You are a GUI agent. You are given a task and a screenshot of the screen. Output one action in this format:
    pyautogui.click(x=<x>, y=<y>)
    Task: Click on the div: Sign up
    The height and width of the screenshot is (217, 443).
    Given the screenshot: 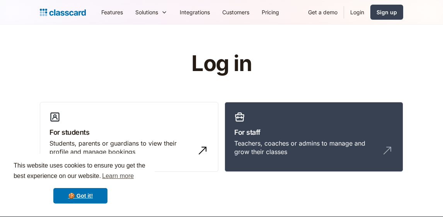 What is the action you would take?
    pyautogui.click(x=387, y=12)
    